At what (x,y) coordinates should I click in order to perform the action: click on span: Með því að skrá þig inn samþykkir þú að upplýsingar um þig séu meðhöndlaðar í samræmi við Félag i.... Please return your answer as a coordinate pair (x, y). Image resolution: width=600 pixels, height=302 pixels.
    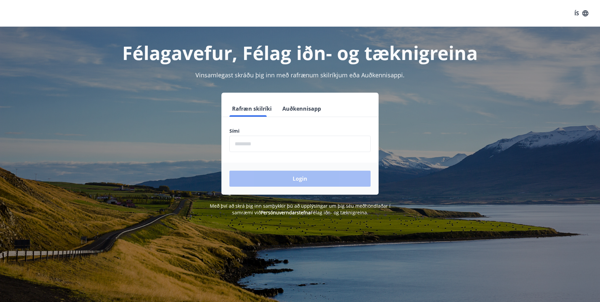
    Looking at the image, I should click on (300, 209).